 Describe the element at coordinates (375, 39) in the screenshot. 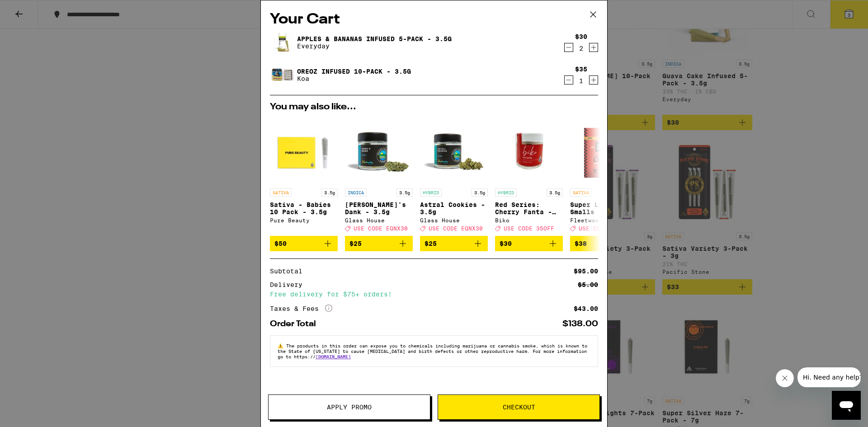

I see `a: Apples & Bananas Infused 5-Pack - 3.5g` at that location.